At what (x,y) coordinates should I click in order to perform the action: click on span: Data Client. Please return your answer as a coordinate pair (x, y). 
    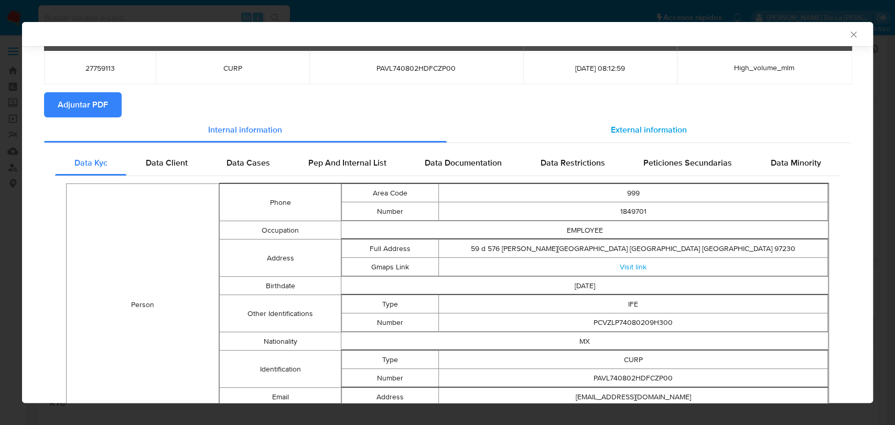
    Looking at the image, I should click on (167, 163).